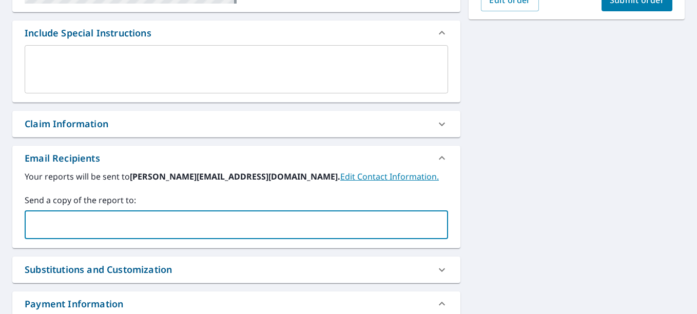 The image size is (697, 314). I want to click on label: Your reports will be sent to, so click(236, 177).